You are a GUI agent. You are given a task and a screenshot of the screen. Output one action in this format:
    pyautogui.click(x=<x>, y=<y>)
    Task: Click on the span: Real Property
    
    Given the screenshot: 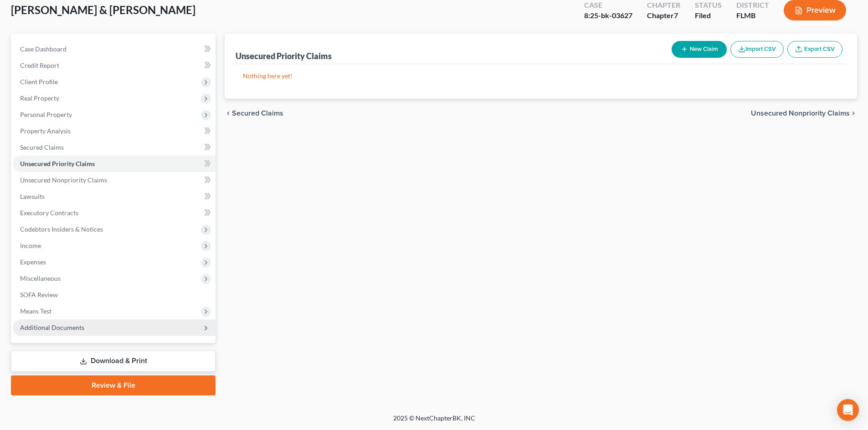 What is the action you would take?
    pyautogui.click(x=39, y=98)
    